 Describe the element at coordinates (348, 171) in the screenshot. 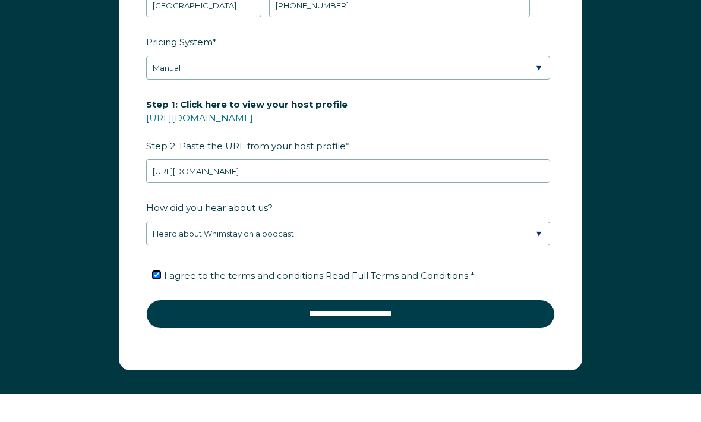

I see `input: airbnb.com/users/show/12345` at that location.